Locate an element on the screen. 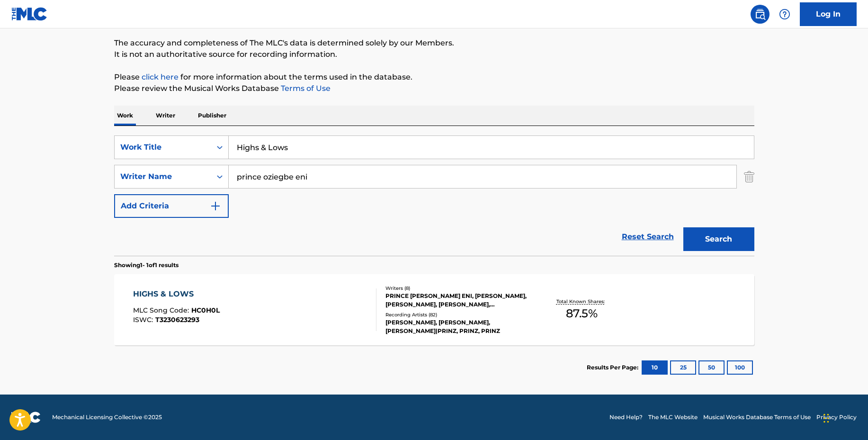  a: Log In is located at coordinates (828, 14).